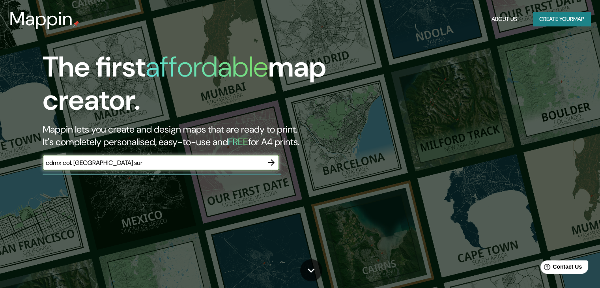 Image resolution: width=600 pixels, height=288 pixels. I want to click on h1: affordable, so click(207, 67).